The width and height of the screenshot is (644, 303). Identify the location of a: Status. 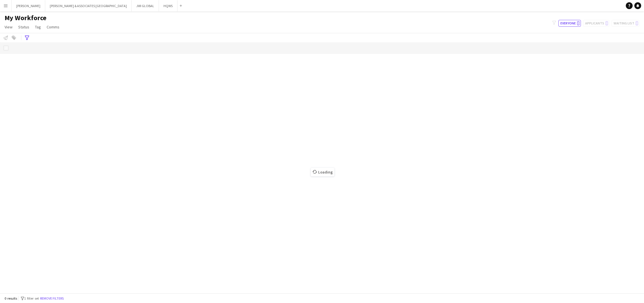
(24, 27).